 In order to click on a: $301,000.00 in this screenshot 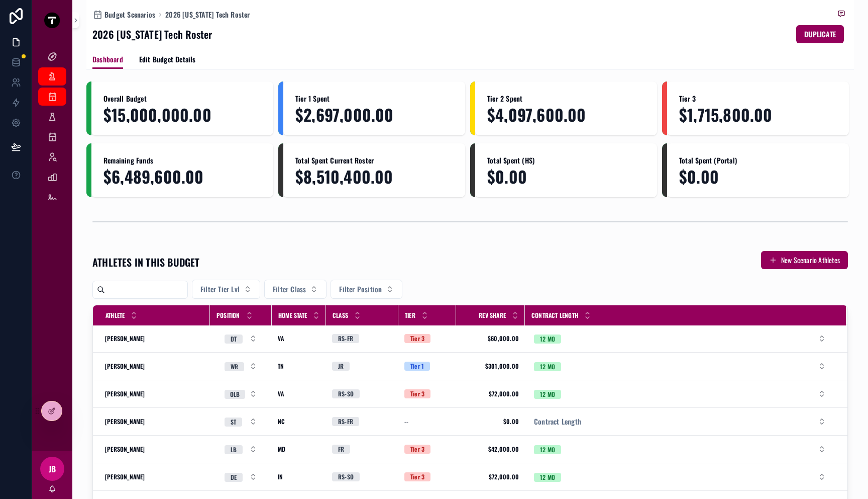, I will do `click(491, 366)`.